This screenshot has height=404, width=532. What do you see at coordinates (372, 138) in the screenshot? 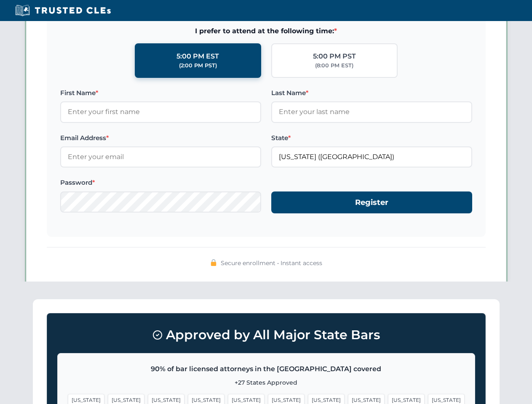
I see `label: State` at bounding box center [372, 138].